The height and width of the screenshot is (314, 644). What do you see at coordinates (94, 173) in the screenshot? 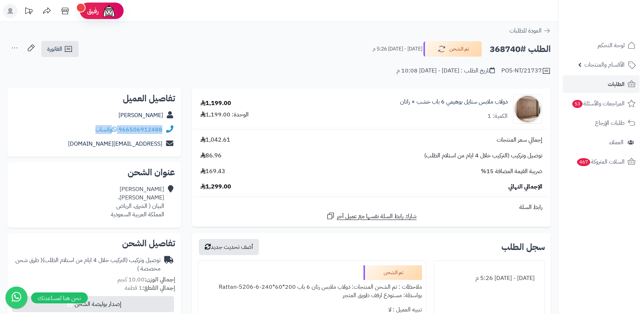
I see `h2: عنوان الشحن` at bounding box center [94, 173].